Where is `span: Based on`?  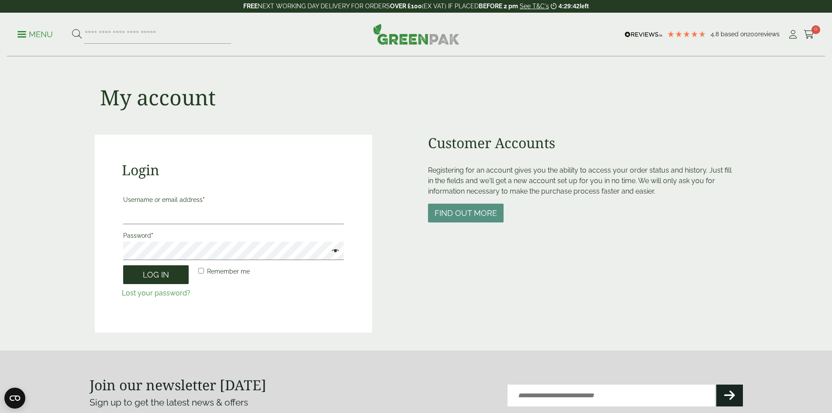 span: Based on is located at coordinates (734, 34).